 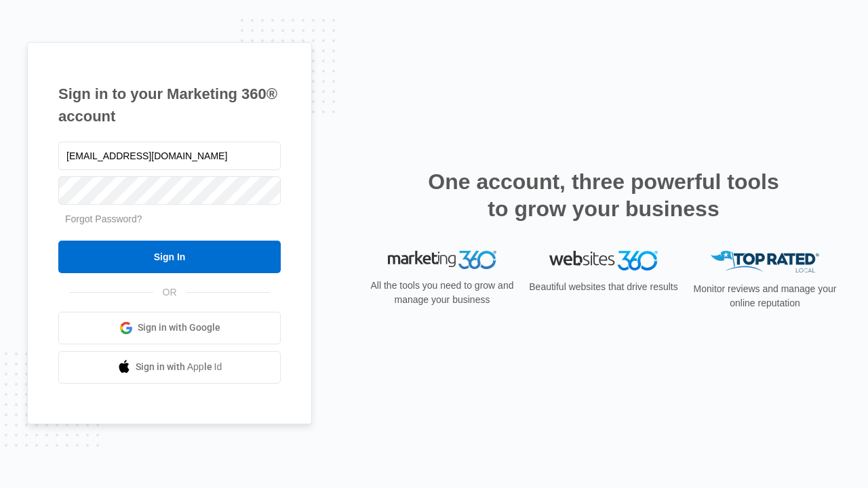 I want to click on span: OR, so click(x=169, y=292).